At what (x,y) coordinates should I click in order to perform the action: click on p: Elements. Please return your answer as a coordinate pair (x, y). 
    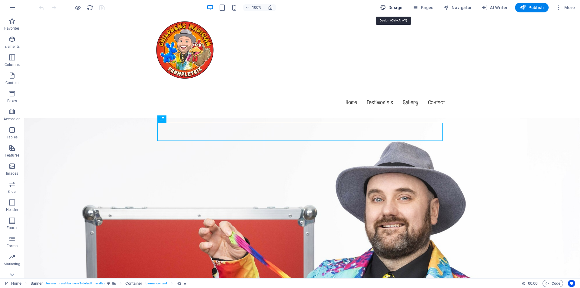
    Looking at the image, I should click on (12, 47).